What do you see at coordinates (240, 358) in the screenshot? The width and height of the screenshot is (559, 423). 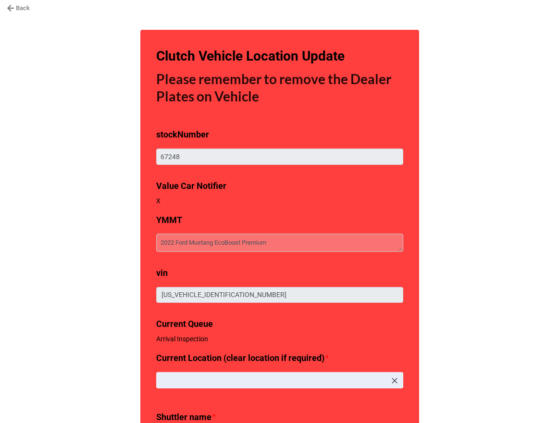 I see `label: Current Location (clear location if required)` at bounding box center [240, 358].